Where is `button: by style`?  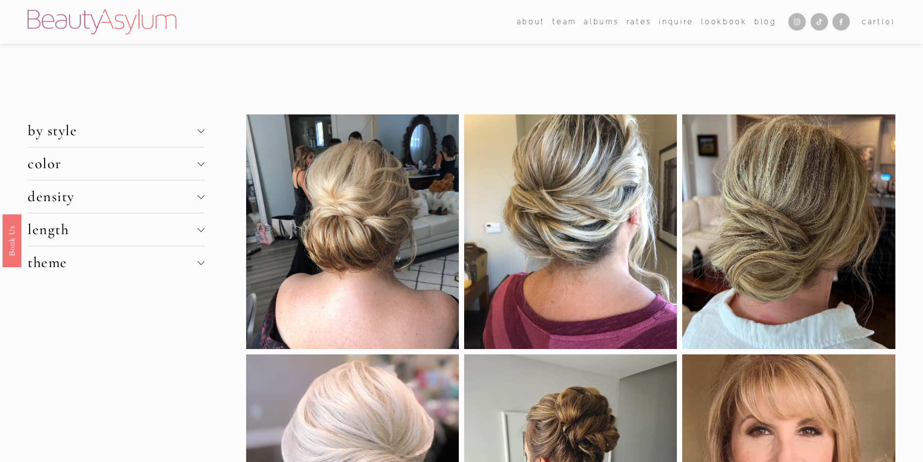
button: by style is located at coordinates (116, 130).